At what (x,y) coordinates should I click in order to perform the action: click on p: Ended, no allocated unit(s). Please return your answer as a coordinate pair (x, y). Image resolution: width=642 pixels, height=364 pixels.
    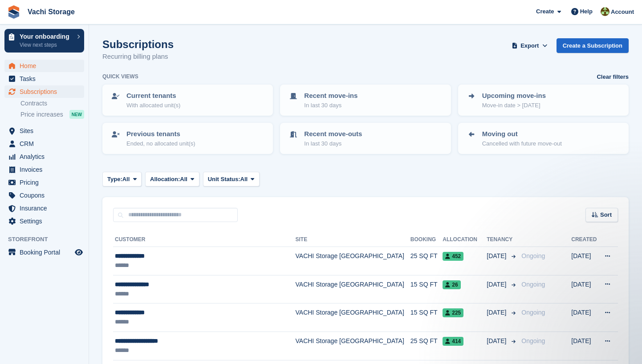
    Looking at the image, I should click on (161, 144).